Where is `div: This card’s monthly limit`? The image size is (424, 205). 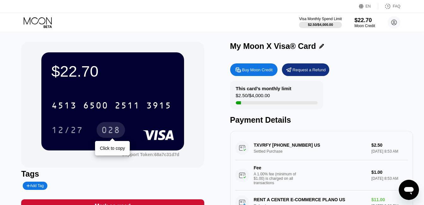
div: This card’s monthly limit is located at coordinates (264, 88).